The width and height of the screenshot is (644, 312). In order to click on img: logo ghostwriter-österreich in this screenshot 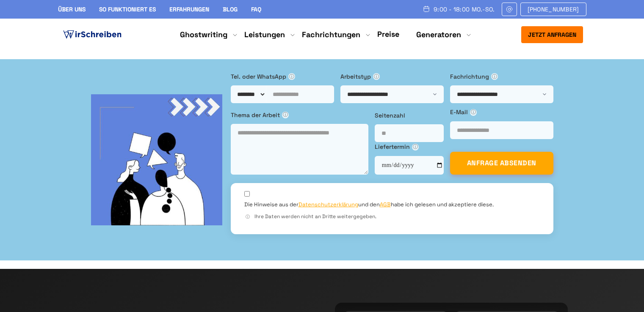, I will do `click(93, 35)`.